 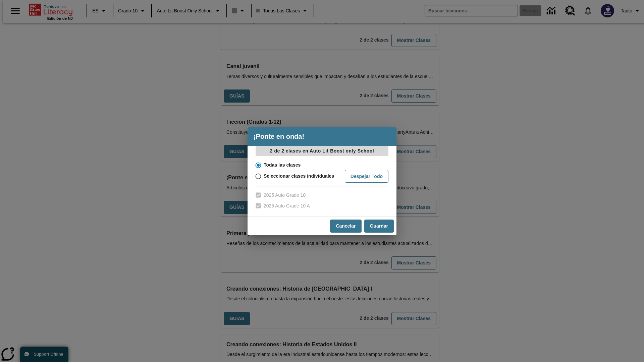 What do you see at coordinates (299, 176) in the screenshot?
I see `span: Seleccionar clases individuales` at bounding box center [299, 176].